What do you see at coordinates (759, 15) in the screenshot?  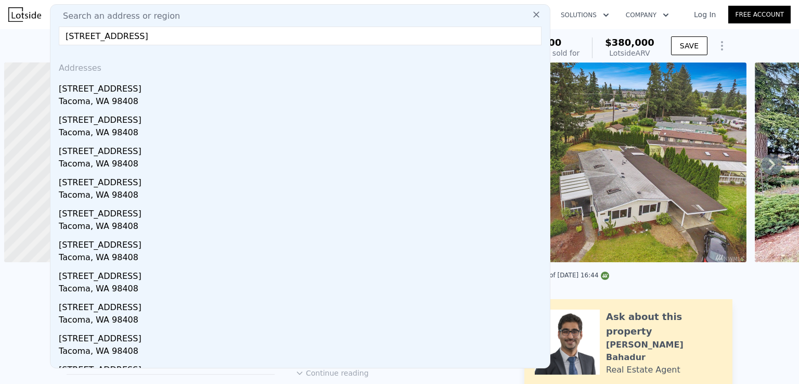 I see `a: Free Account` at bounding box center [759, 15].